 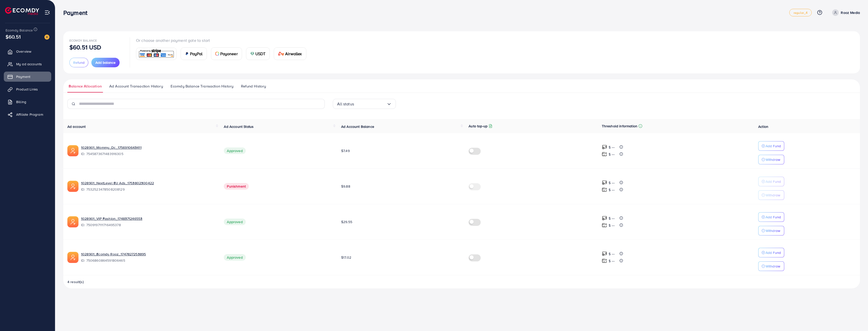 What do you see at coordinates (28, 64) in the screenshot?
I see `a: My ad accounts` at bounding box center [28, 64].